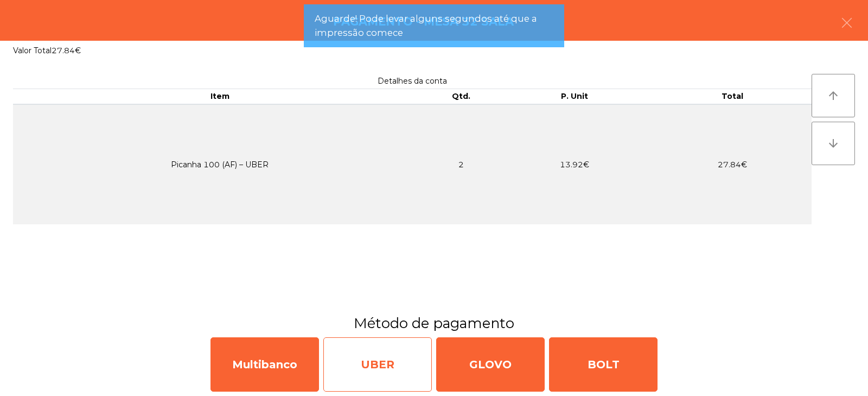 Image resolution: width=868 pixels, height=396 pixels. What do you see at coordinates (461, 164) in the screenshot?
I see `td: 2` at bounding box center [461, 164].